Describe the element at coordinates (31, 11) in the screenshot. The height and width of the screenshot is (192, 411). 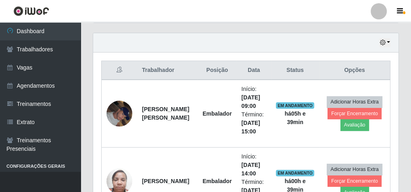
I see `img: CoreUI Logo` at that location.